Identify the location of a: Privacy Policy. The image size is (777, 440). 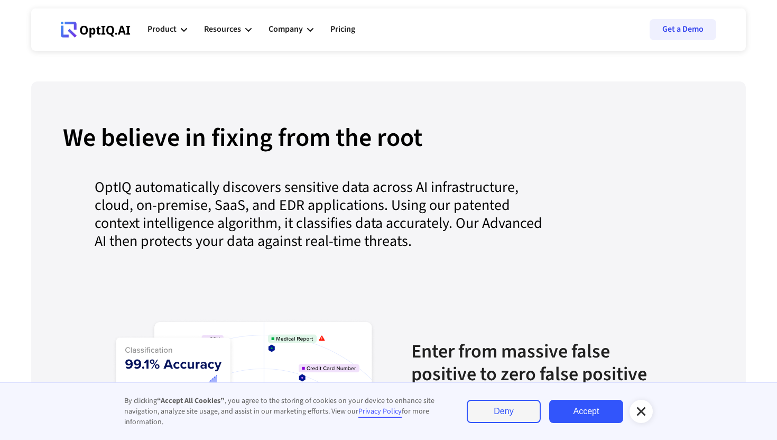
(380, 412).